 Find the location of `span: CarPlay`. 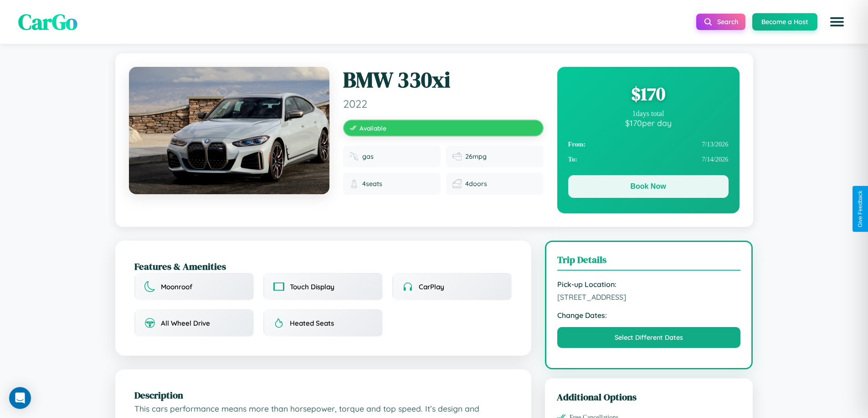

span: CarPlay is located at coordinates (431, 287).